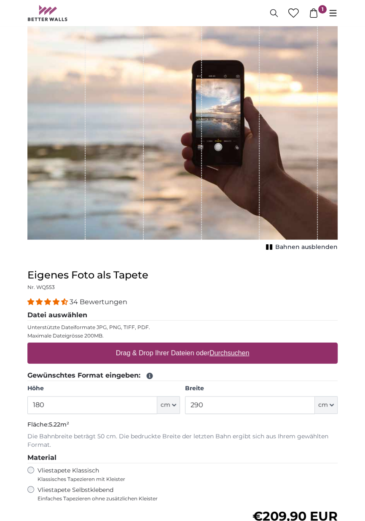  What do you see at coordinates (112, 474) in the screenshot?
I see `label: Vliestapete Klassisch` at bounding box center [112, 474].